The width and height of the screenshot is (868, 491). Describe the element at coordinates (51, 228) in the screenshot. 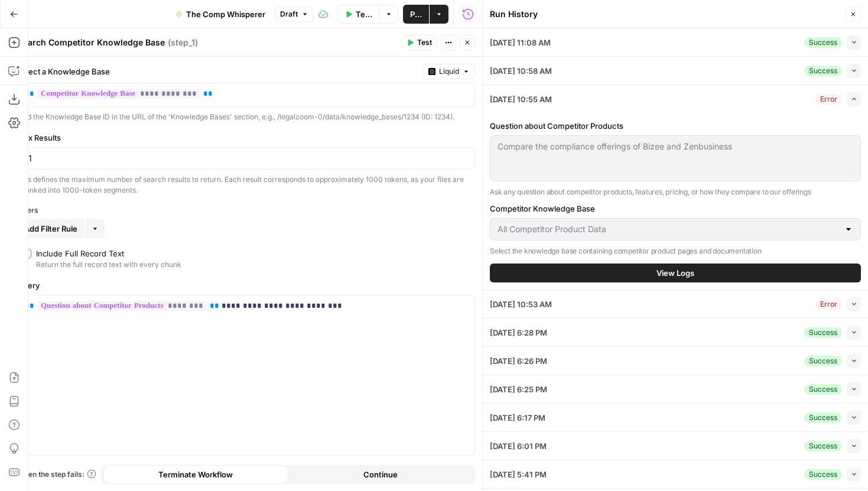

I see `button: Add Filter Rule` at that location.